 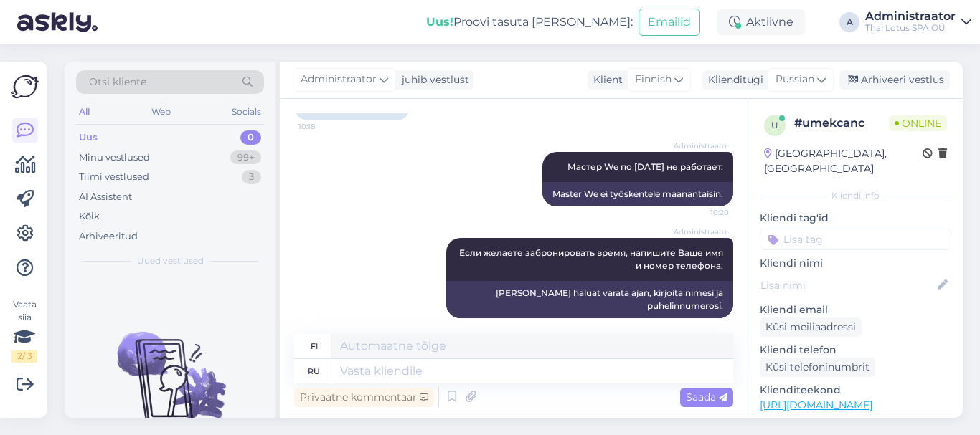 I want to click on div: Master We ei työskentele maanantaisin., so click(x=637, y=194).